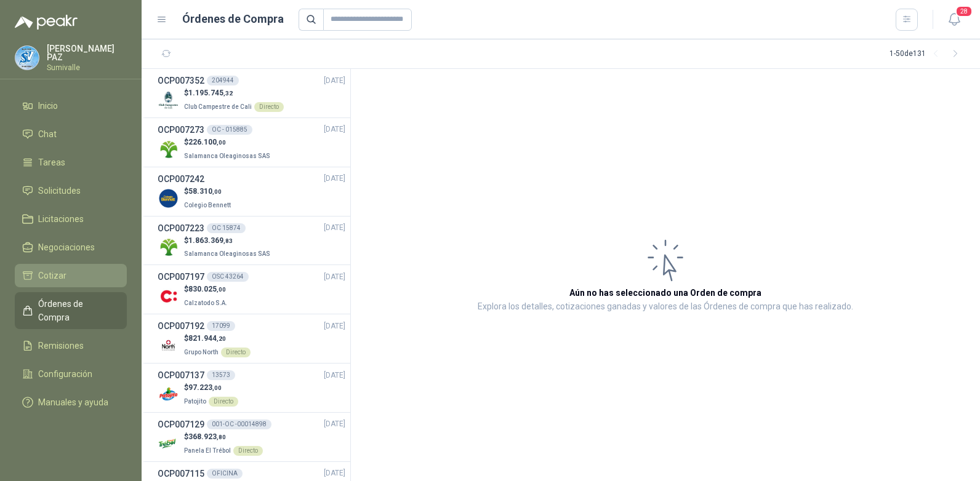 This screenshot has height=481, width=980. Describe the element at coordinates (195, 401) in the screenshot. I see `span: Patojito` at that location.